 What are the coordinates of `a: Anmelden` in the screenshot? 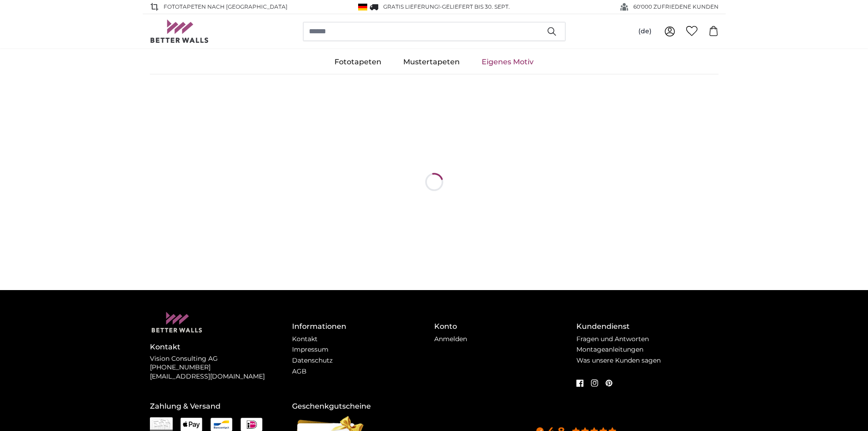 It's located at (451, 338).